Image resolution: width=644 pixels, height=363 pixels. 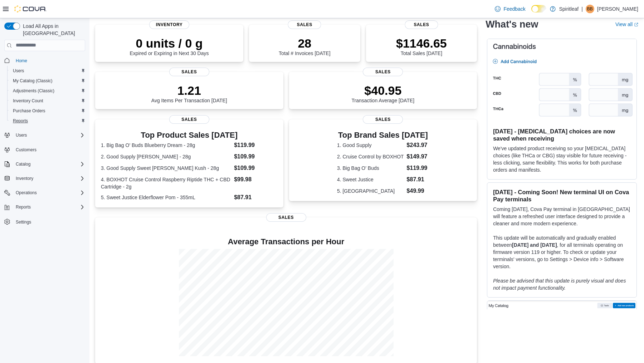 I want to click on h2: What's new, so click(x=512, y=24).